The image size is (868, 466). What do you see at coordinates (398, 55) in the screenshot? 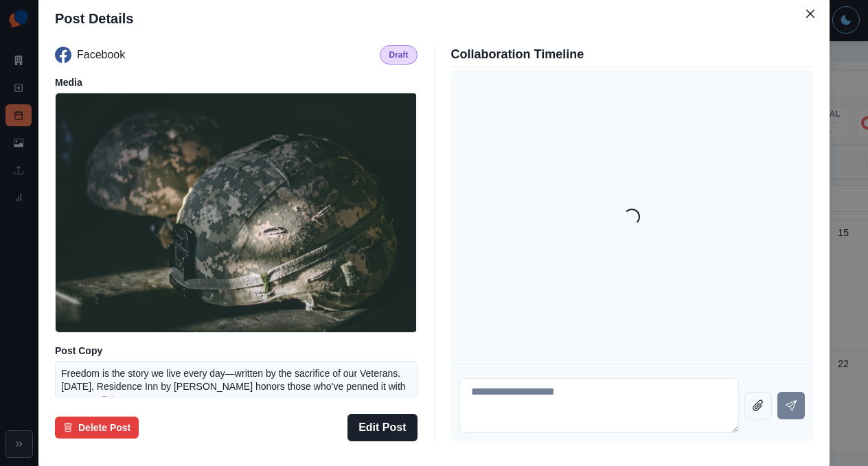
I see `p: Draft` at bounding box center [398, 55].